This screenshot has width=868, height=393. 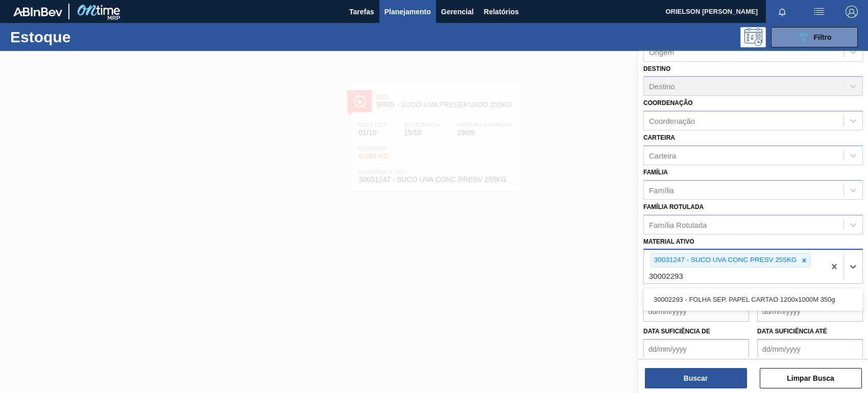 What do you see at coordinates (657, 69) in the screenshot?
I see `label: Destino` at bounding box center [657, 69].